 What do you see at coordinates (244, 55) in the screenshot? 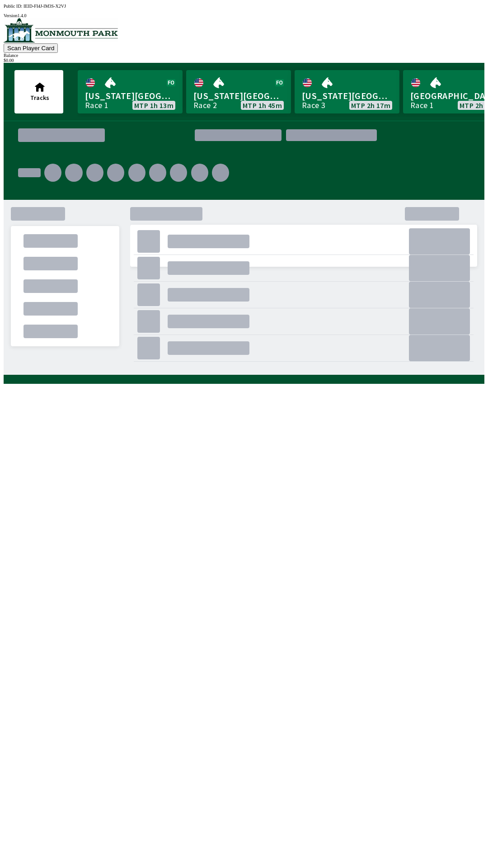
I see `div: Balance` at bounding box center [244, 55].